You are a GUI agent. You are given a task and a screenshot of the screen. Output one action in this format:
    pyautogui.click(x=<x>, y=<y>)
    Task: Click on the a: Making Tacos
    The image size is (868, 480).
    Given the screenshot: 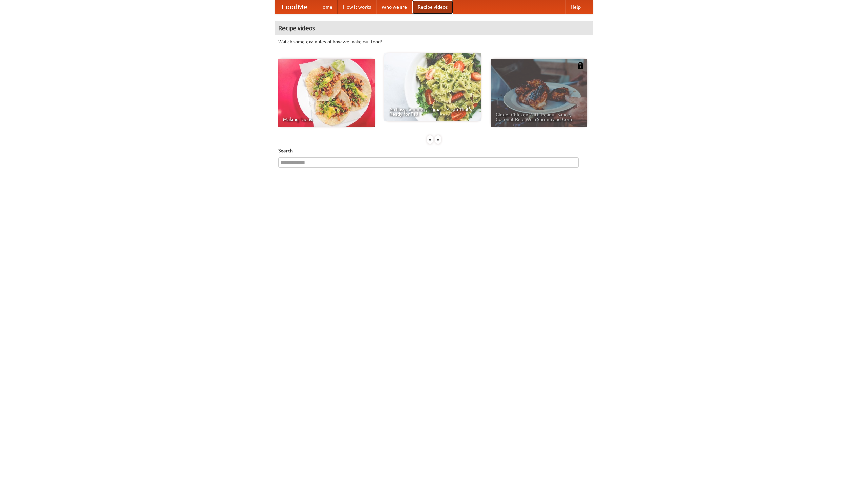 What is the action you would take?
    pyautogui.click(x=327, y=93)
    